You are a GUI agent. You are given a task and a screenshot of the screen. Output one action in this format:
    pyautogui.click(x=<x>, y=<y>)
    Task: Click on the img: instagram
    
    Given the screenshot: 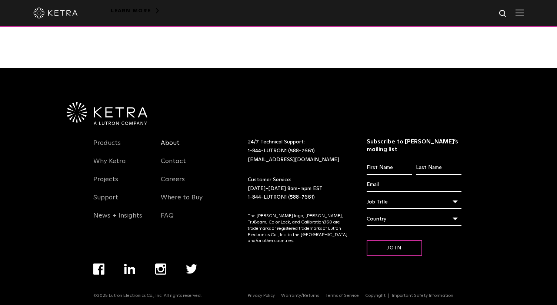 What is the action you would take?
    pyautogui.click(x=161, y=269)
    